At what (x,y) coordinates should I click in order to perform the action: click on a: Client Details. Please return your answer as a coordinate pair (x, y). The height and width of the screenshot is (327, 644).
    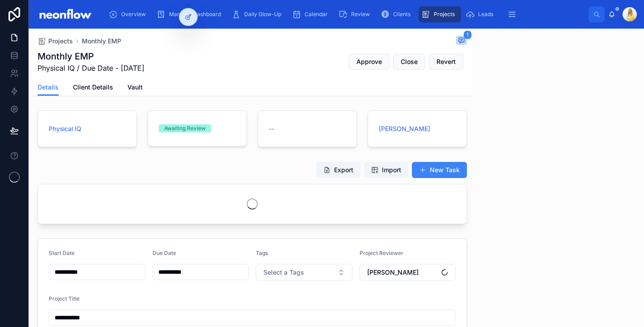
    Looking at the image, I should click on (93, 88).